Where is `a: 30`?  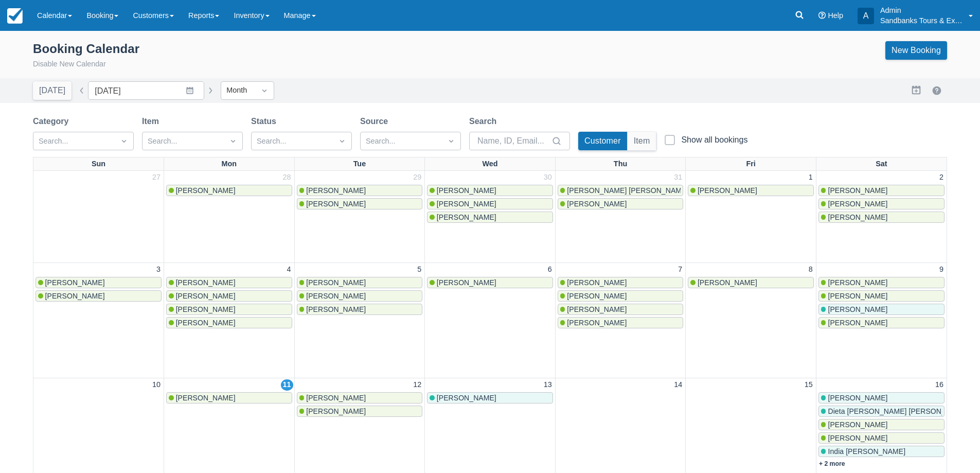 a: 30 is located at coordinates (548, 178).